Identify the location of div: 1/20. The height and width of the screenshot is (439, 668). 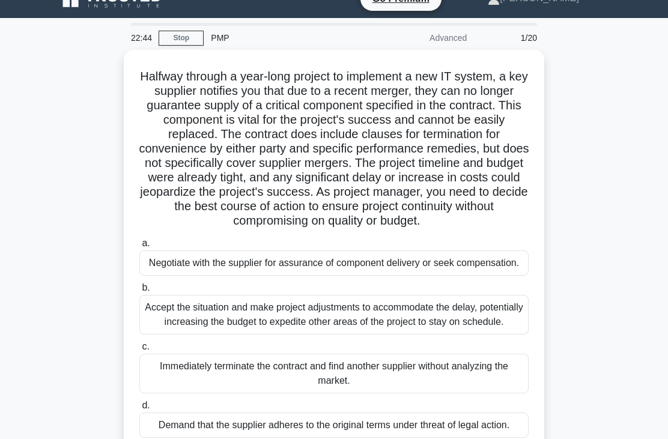
(509, 38).